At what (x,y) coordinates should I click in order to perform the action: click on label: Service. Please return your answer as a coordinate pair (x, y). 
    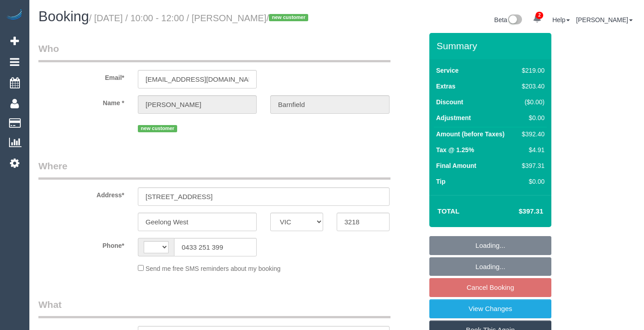
    Looking at the image, I should click on (448, 71).